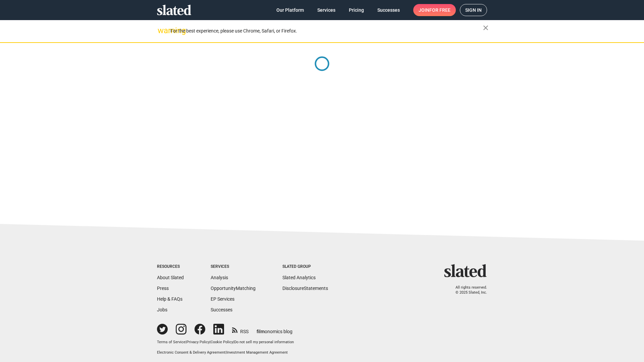  I want to click on div: Resources, so click(170, 267).